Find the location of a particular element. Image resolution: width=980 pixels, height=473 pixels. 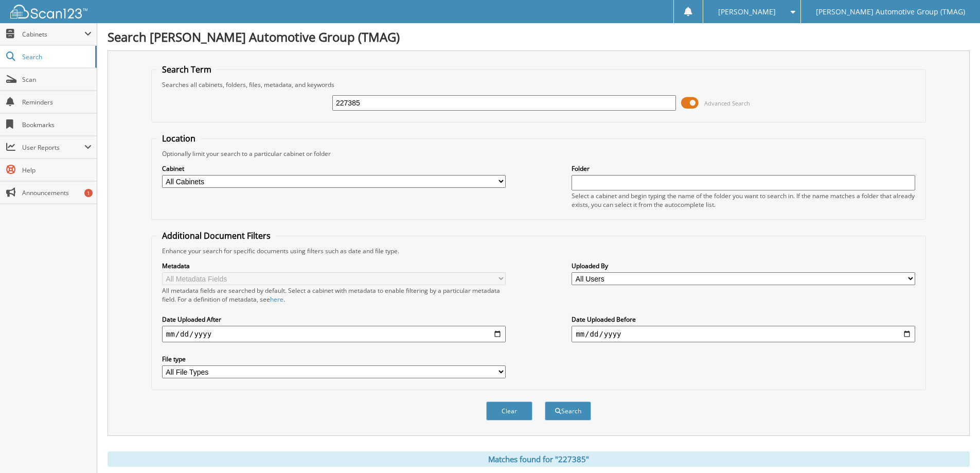

input: end is located at coordinates (743, 334).